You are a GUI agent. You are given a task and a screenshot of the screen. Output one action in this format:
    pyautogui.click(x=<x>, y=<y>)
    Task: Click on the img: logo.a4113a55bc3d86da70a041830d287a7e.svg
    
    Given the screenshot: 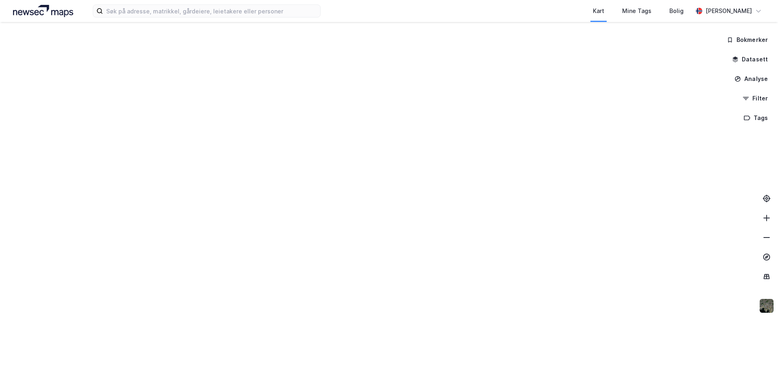 What is the action you would take?
    pyautogui.click(x=43, y=11)
    